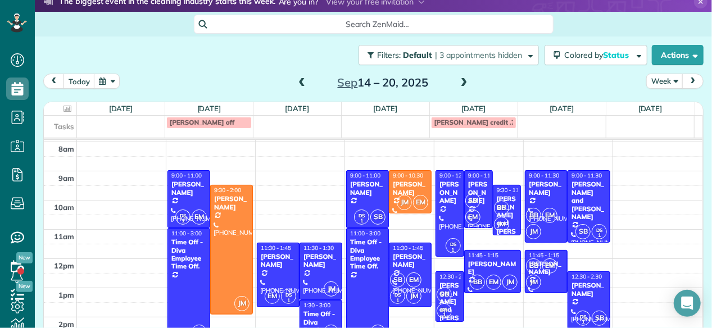 This screenshot has height=328, width=712. I want to click on span: Default, so click(417, 55).